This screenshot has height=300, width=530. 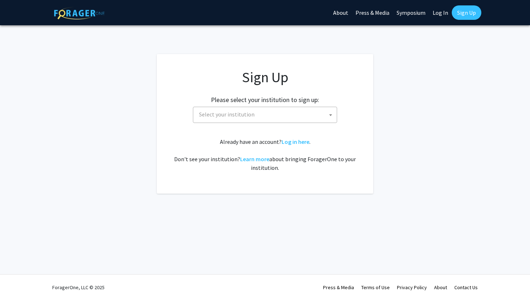 I want to click on a: Sign Up, so click(x=466, y=13).